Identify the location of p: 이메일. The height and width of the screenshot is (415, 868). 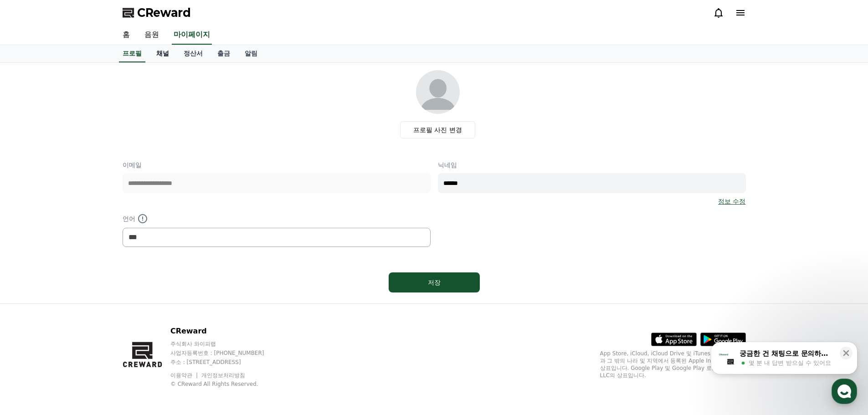
(277, 165).